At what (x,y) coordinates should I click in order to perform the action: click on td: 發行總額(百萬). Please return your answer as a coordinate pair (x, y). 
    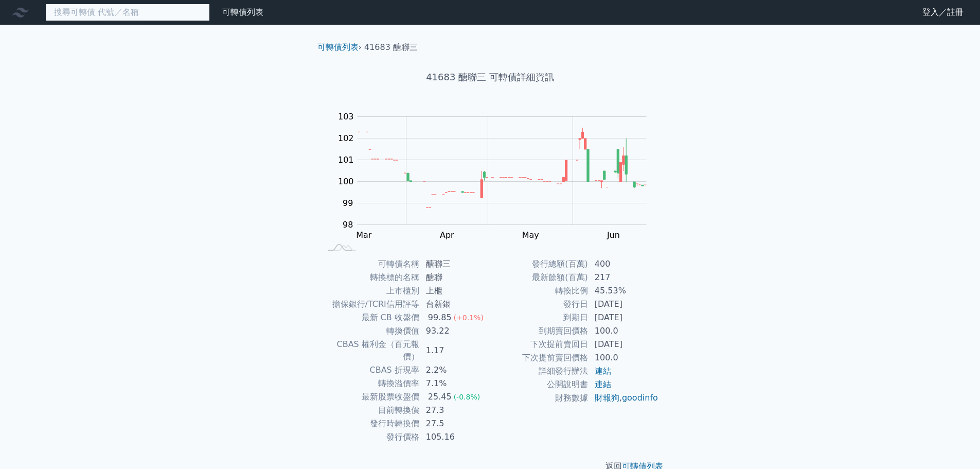
    Looking at the image, I should click on (539, 264).